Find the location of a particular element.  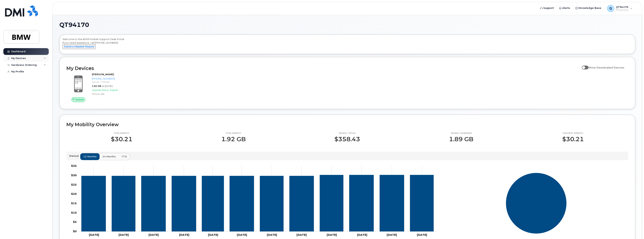

input: Show Deactivated Devices is located at coordinates (583, 65).